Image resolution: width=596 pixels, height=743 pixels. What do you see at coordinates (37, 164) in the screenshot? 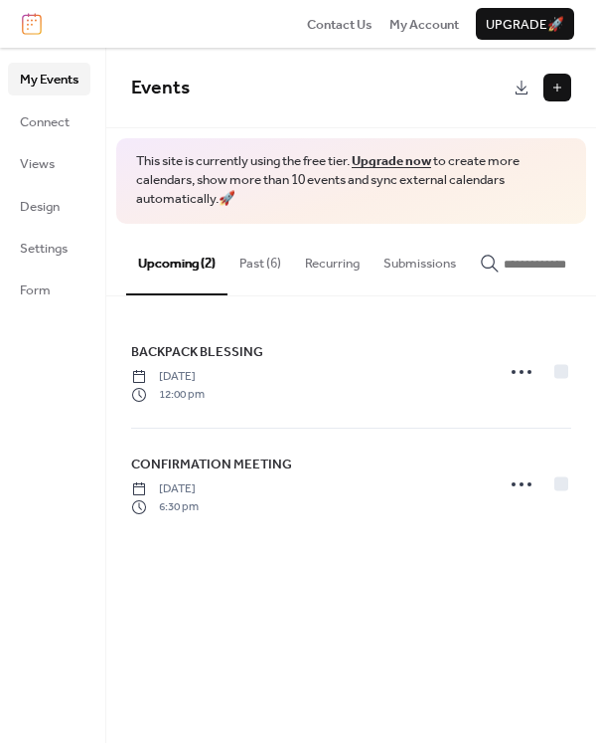
I see `span: Views` at bounding box center [37, 164].